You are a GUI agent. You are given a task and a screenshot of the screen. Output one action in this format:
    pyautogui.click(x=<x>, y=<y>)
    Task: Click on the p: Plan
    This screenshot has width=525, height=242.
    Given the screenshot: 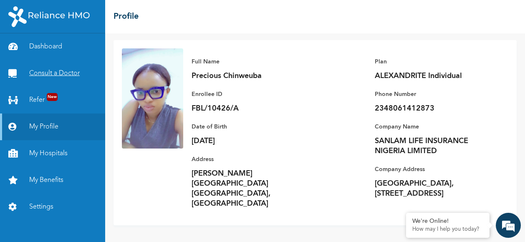 What is the action you would take?
    pyautogui.click(x=433, y=62)
    